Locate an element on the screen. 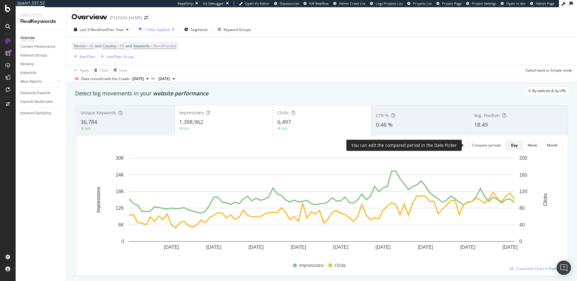  div: More Reports is located at coordinates (31, 81).